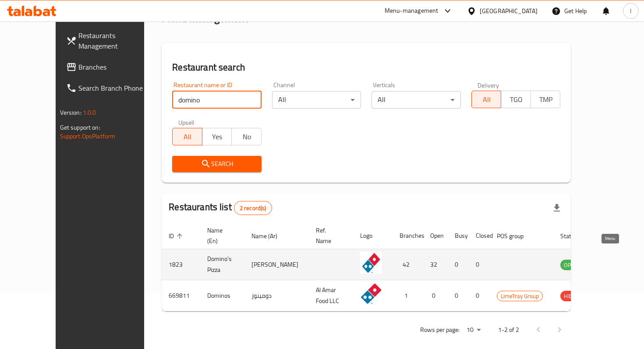  Describe the element at coordinates (88, 136) in the screenshot. I see `a: Support.OpsPlatform` at that location.